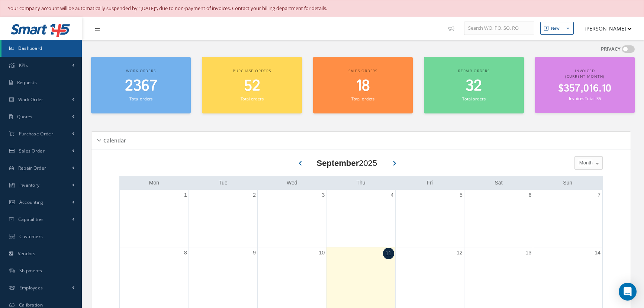 The image size is (644, 308). I want to click on input: Search WO, PO, SO, RO, so click(499, 28).